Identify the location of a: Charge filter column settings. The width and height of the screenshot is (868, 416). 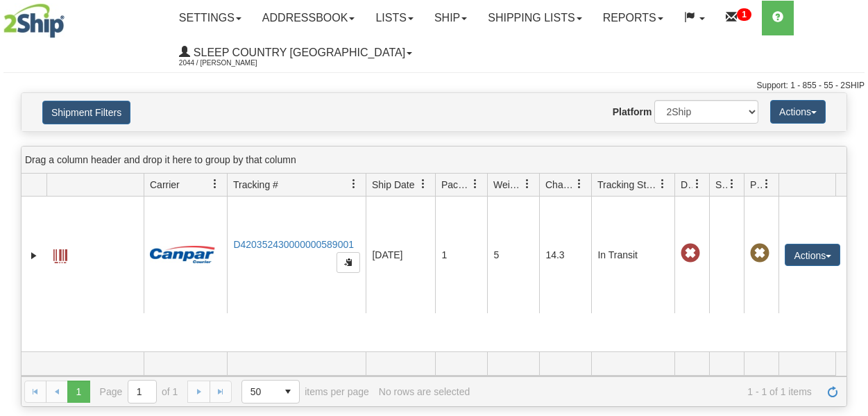
(579, 184).